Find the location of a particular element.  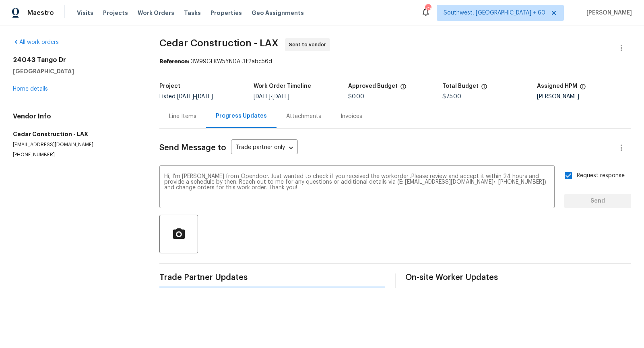

div: Attachments is located at coordinates (304, 116).